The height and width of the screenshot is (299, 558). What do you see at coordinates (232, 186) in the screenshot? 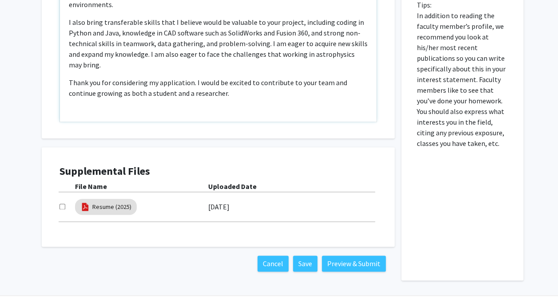
I see `b: Uploaded Date` at bounding box center [232, 186].